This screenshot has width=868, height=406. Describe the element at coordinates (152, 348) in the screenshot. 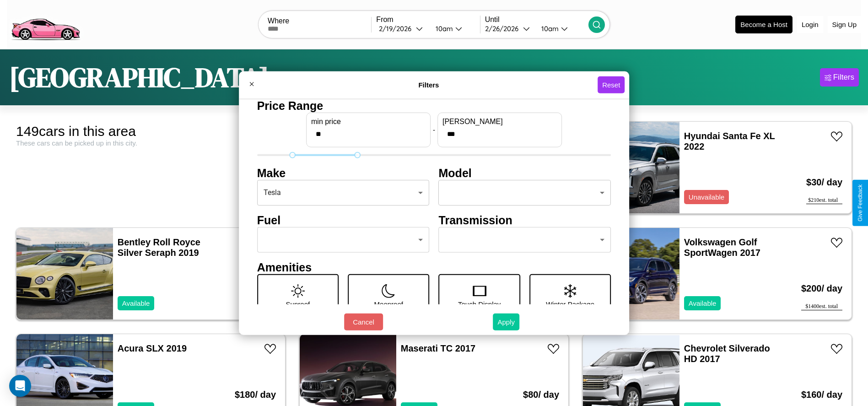

I see `a: Acura SLX 2019` at that location.